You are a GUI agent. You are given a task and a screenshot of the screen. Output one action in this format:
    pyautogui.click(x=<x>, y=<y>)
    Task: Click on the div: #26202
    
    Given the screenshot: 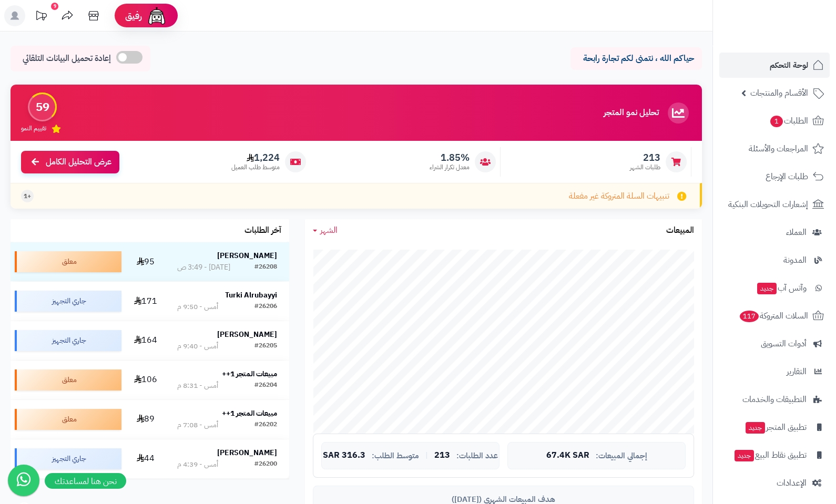 What is the action you would take?
    pyautogui.click(x=265, y=426)
    